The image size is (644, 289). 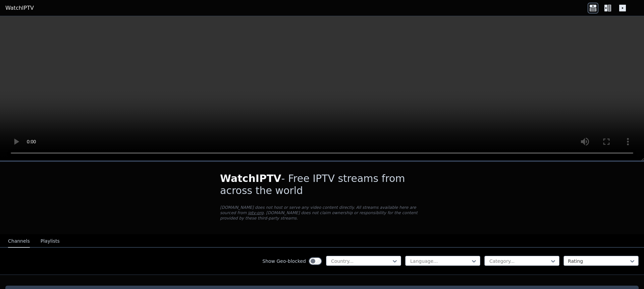 I want to click on a: iptv-org, so click(x=256, y=213).